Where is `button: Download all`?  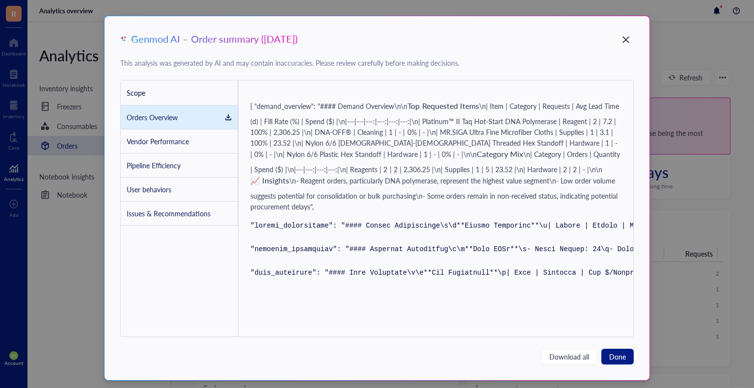
button: Download all is located at coordinates (569, 357).